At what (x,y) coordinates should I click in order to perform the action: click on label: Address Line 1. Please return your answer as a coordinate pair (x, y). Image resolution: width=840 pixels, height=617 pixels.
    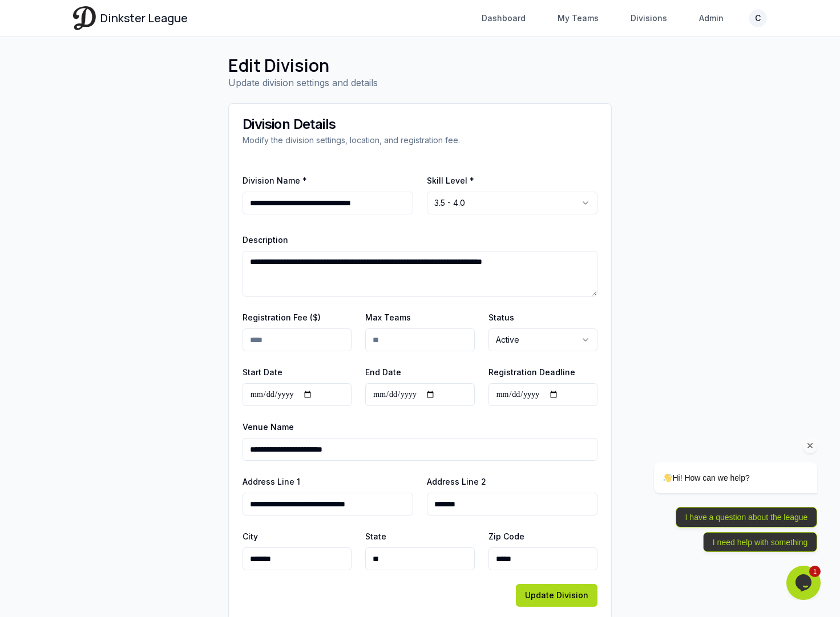
    Looking at the image, I should click on (271, 481).